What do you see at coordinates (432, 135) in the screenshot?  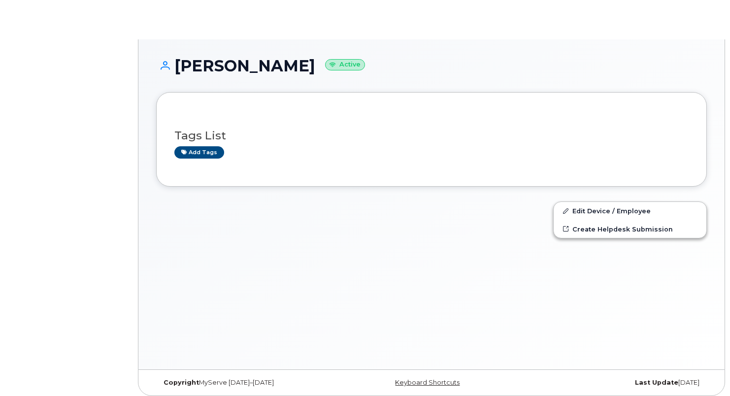 I see `h3: Tags List` at bounding box center [432, 135].